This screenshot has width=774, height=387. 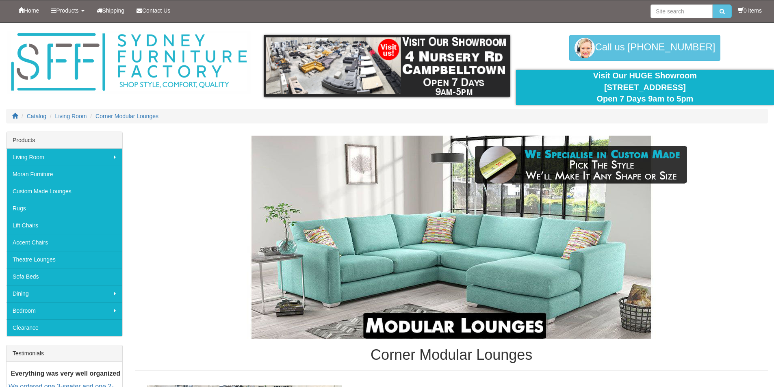 I want to click on h1: Corner Modular Lounges, so click(x=452, y=355).